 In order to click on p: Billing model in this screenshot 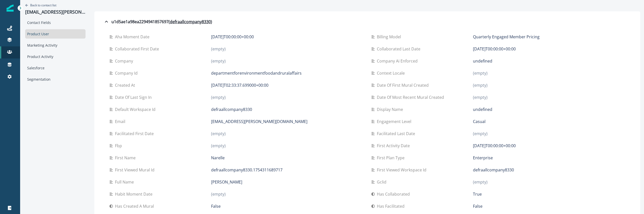, I will do `click(390, 37)`.